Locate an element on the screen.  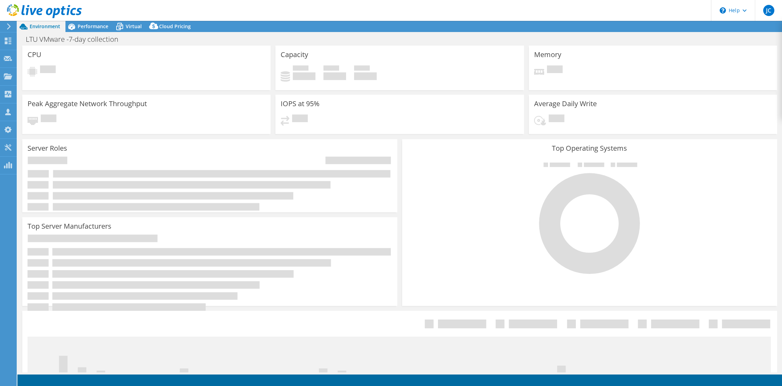
h3: Peak Aggregate Network Throughput is located at coordinates (87, 104).